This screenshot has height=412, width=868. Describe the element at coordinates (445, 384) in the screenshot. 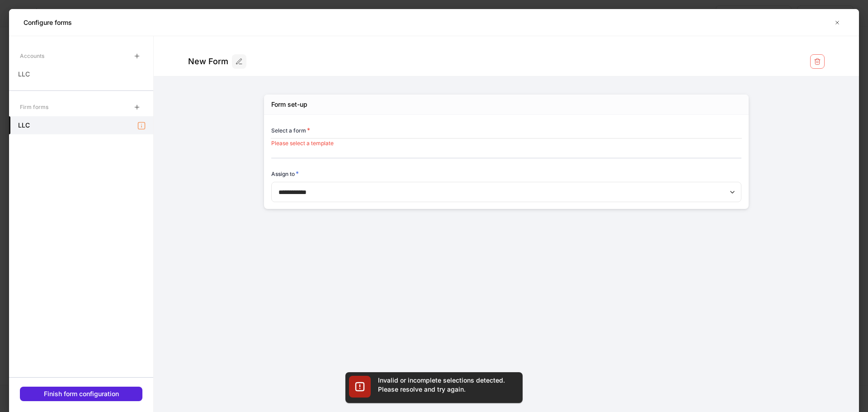

I see `div: Invalid or incomplete selections detected. Please resolve and try again.` at that location.